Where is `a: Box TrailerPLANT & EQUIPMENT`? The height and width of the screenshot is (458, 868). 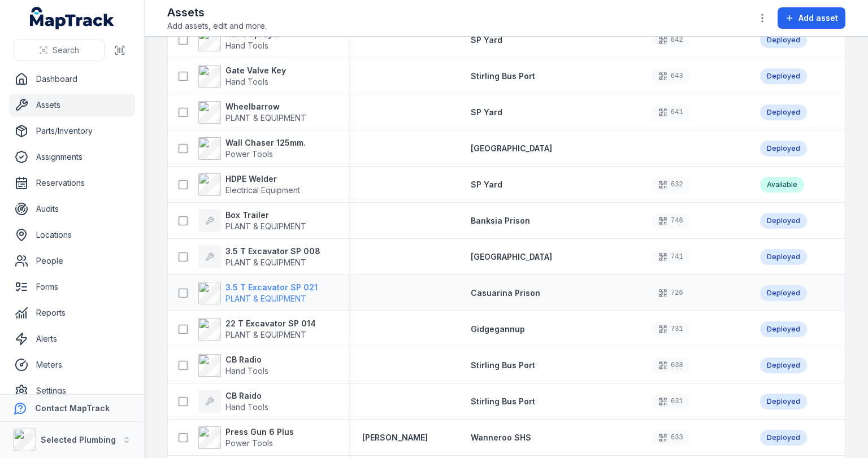 a: Box TrailerPLANT & EQUIPMENT is located at coordinates (252, 221).